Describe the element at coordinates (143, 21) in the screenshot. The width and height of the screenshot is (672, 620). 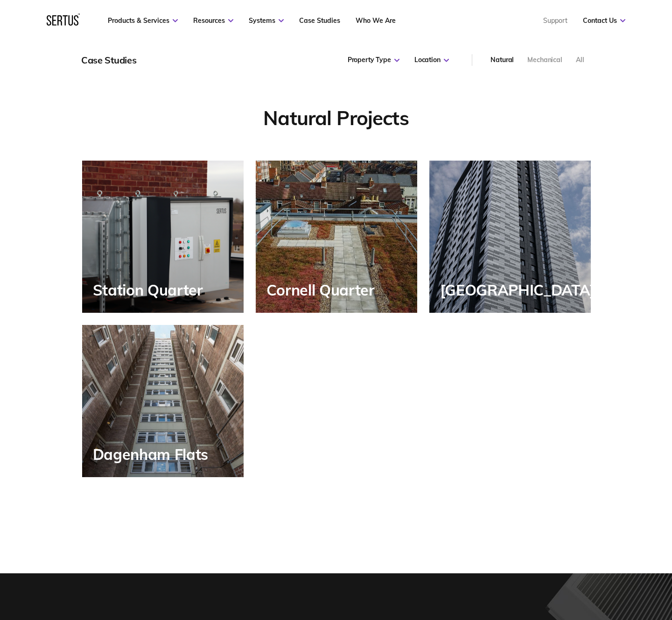
I see `a: Products & Services` at that location.